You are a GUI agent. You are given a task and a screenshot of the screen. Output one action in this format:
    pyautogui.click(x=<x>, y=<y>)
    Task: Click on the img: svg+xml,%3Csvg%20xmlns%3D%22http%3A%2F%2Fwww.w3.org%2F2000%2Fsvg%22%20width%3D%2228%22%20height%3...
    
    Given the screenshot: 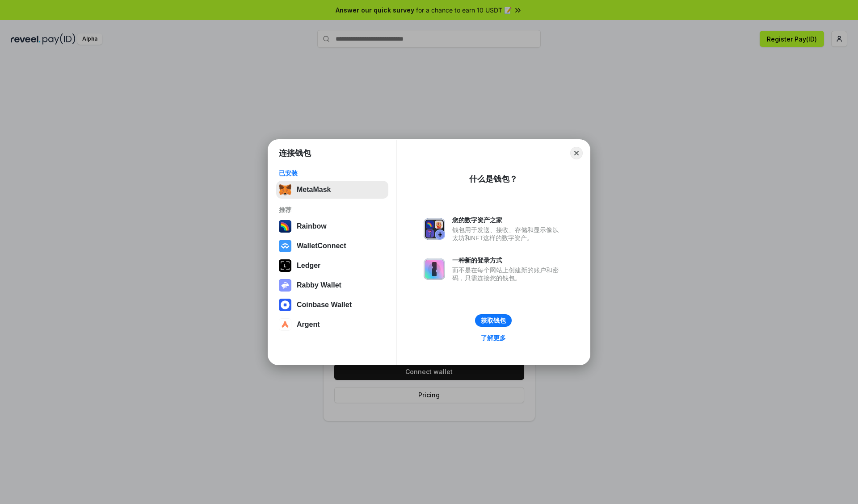 What is the action you would take?
    pyautogui.click(x=285, y=266)
    